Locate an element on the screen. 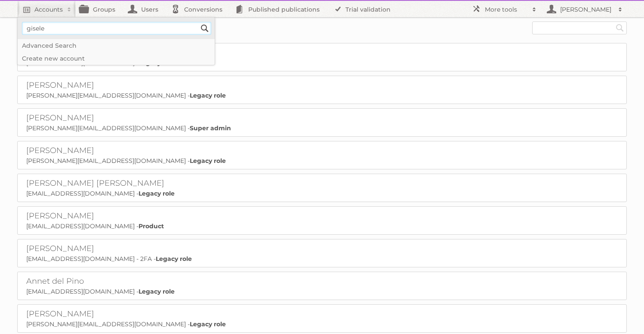  a: Users is located at coordinates (145, 9).